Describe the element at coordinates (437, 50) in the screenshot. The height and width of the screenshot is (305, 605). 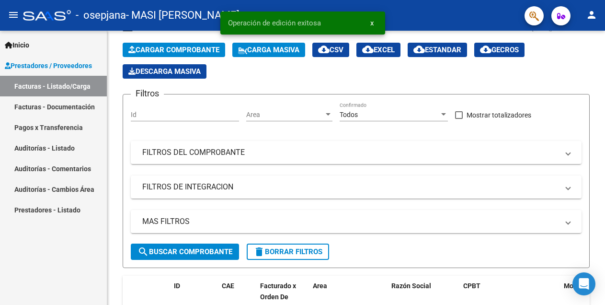
I see `span: Estandar` at that location.